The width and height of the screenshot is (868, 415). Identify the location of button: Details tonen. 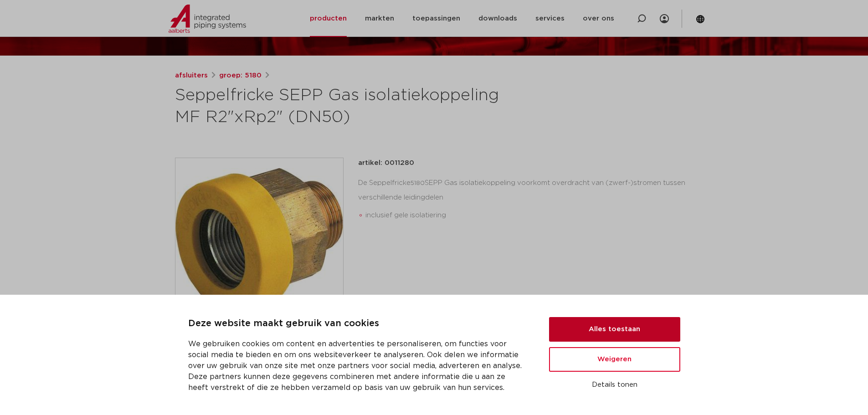
(615, 385).